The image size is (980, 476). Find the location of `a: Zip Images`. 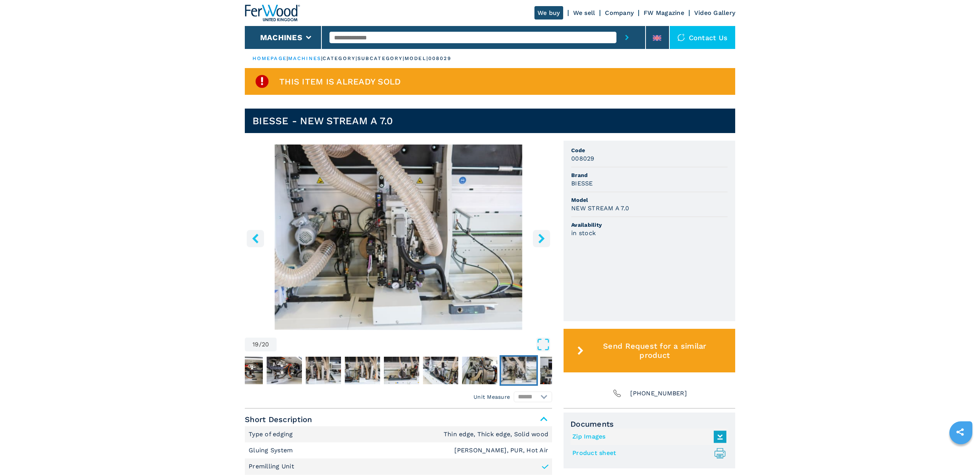

a: Zip Images is located at coordinates (647, 437).